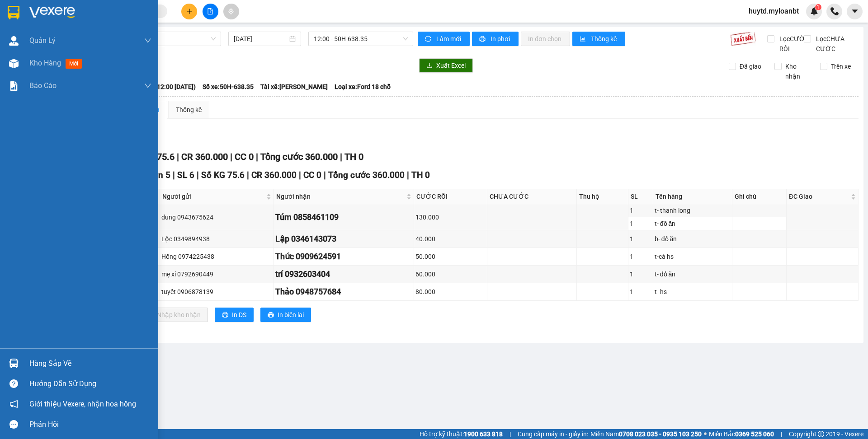 This screenshot has width=868, height=439. Describe the element at coordinates (692, 197) in the screenshot. I see `th: Tên hàng` at that location.